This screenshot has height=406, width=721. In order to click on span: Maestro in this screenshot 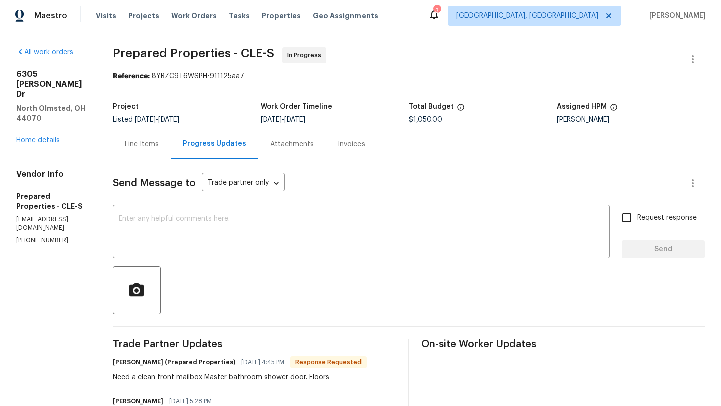, I will do `click(51, 16)`.